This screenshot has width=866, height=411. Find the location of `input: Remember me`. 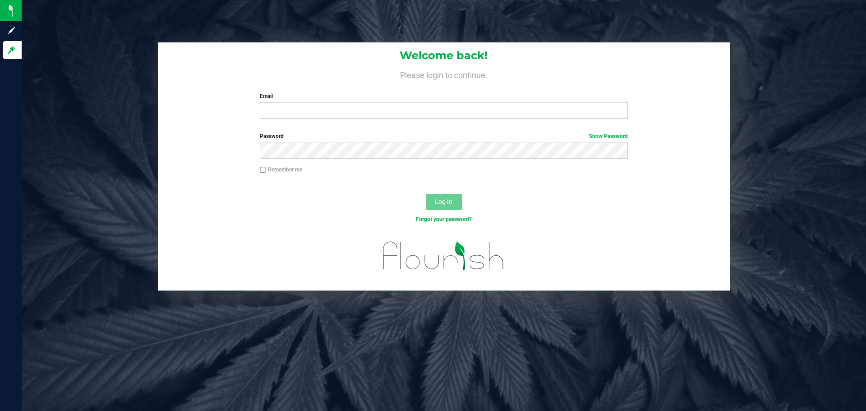

input: Remember me is located at coordinates (263, 170).